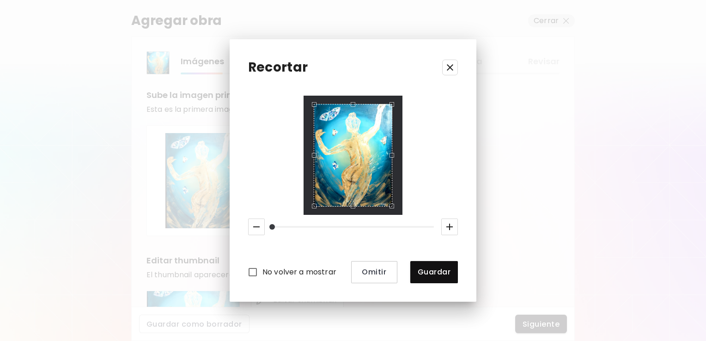 The image size is (706, 341). What do you see at coordinates (352, 155) in the screenshot?
I see `div: Use the arrow keys to move the crop selection area` at bounding box center [352, 155].